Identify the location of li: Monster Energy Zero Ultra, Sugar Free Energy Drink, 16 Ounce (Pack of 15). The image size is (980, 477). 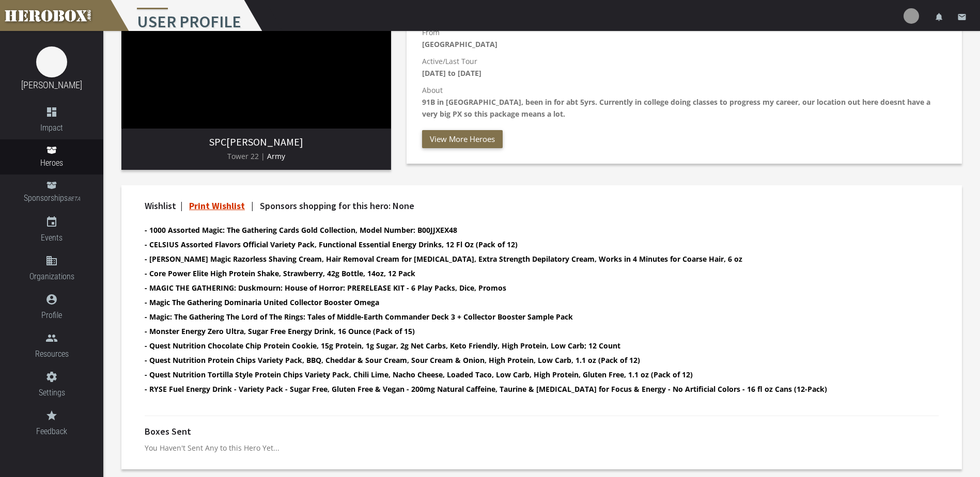
(533, 331).